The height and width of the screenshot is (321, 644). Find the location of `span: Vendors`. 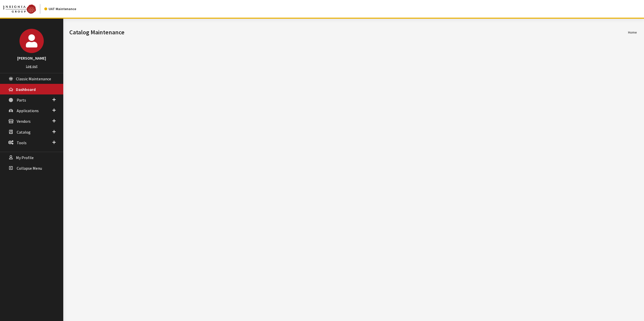

span: Vendors is located at coordinates (24, 121).